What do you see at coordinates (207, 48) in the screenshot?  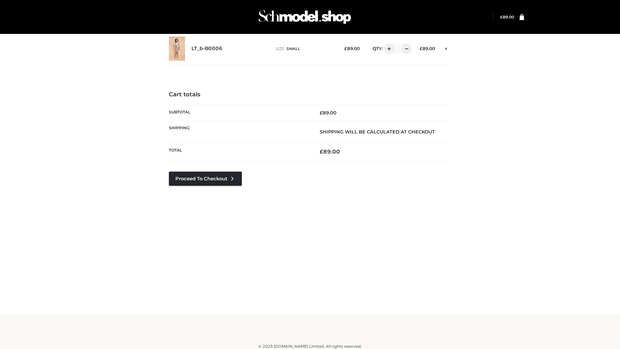 I see `a: LT_b-B0006` at bounding box center [207, 48].